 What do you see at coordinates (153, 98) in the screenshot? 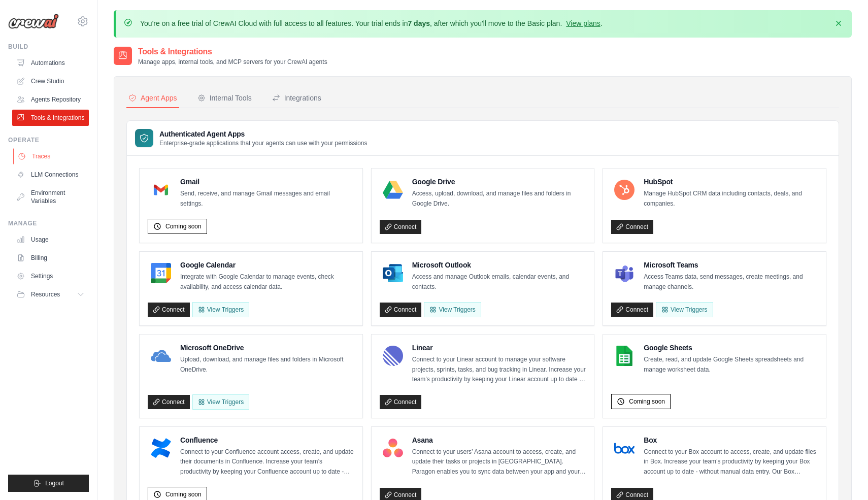
I see `button: Agent Apps` at bounding box center [153, 98].